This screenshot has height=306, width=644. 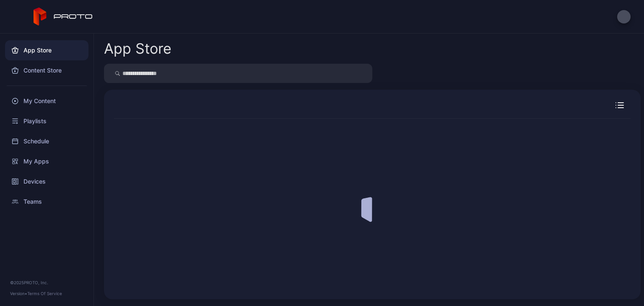 What do you see at coordinates (47, 282) in the screenshot?
I see `div: © 2025 PROTO, Inc.` at bounding box center [47, 282].